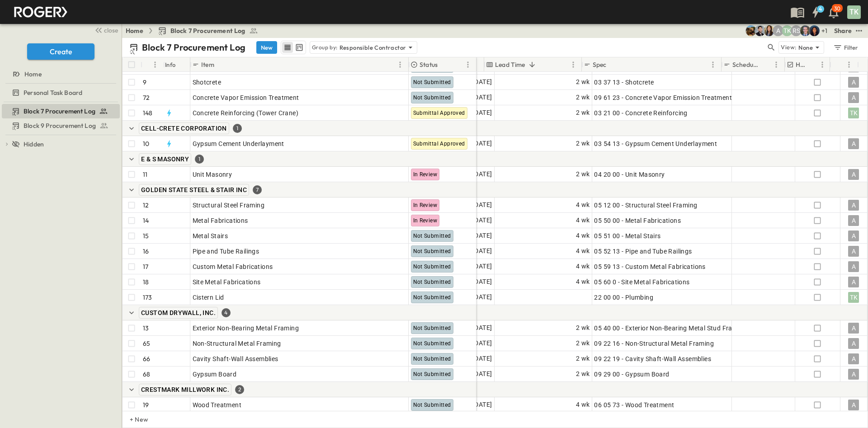  Describe the element at coordinates (656, 144) in the screenshot. I see `span: 03 54 13 - Gypsum Cement Underlayment` at that location.